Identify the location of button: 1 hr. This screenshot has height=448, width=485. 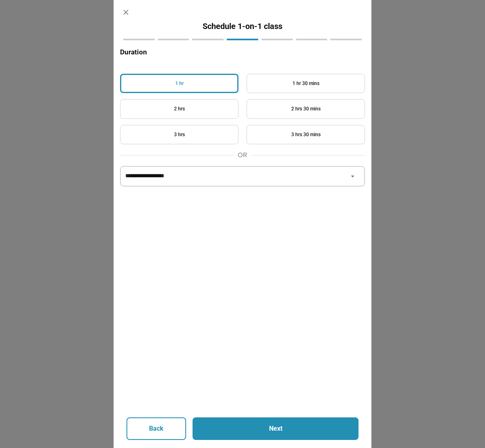
(179, 83).